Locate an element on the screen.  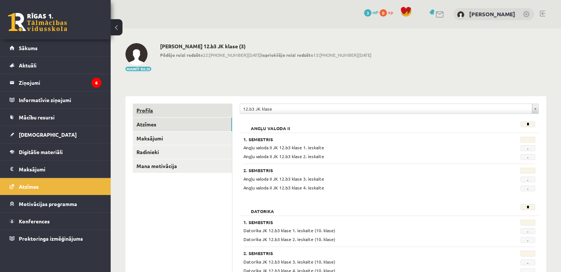
span: Konferences is located at coordinates (34, 221).